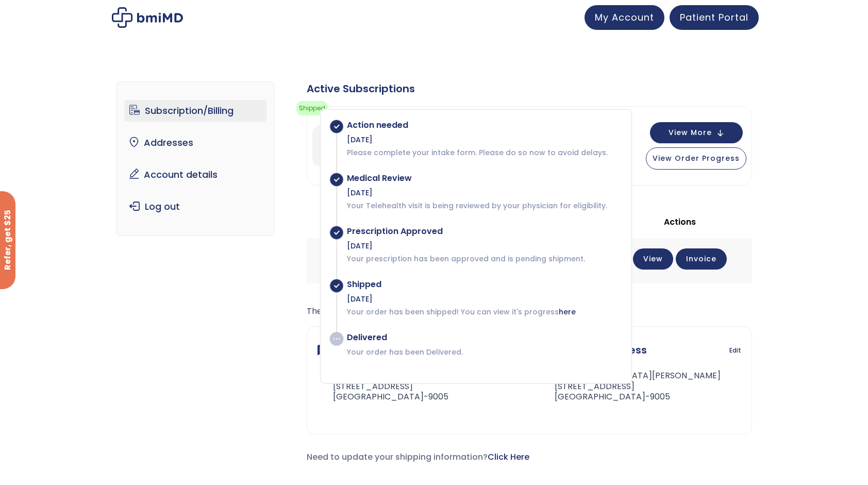 This screenshot has width=868, height=485. What do you see at coordinates (147, 17) in the screenshot?
I see `img: My account` at bounding box center [147, 17].